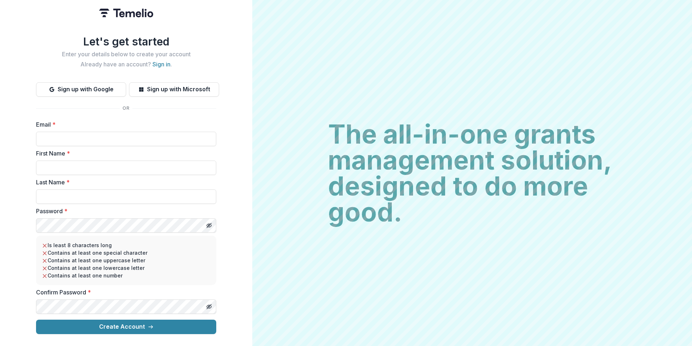  I want to click on a: Sign in, so click(161, 64).